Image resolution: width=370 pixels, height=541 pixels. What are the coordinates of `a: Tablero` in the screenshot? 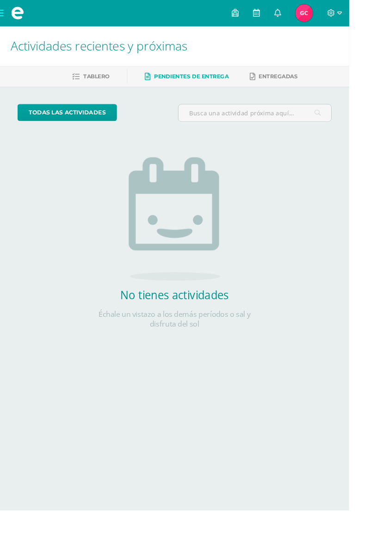 It's located at (96, 81).